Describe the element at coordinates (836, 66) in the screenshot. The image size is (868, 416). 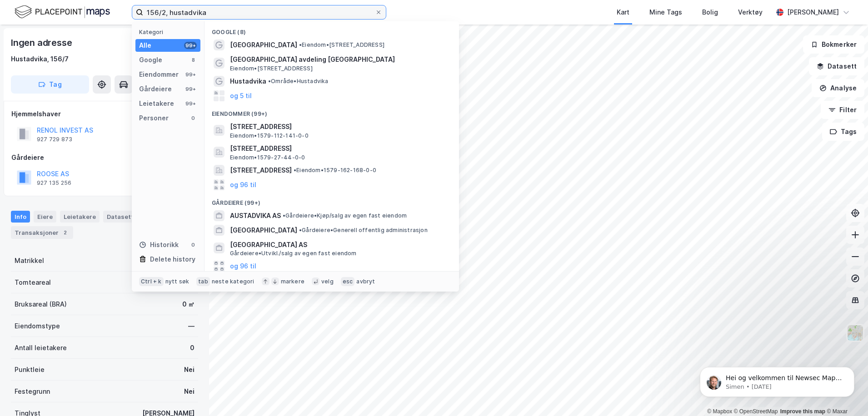
I see `button: Datasett` at that location.